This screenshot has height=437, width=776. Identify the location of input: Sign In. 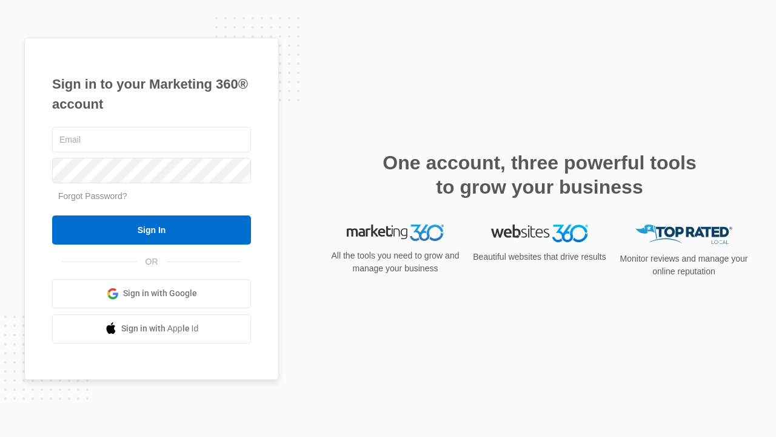
(152, 230).